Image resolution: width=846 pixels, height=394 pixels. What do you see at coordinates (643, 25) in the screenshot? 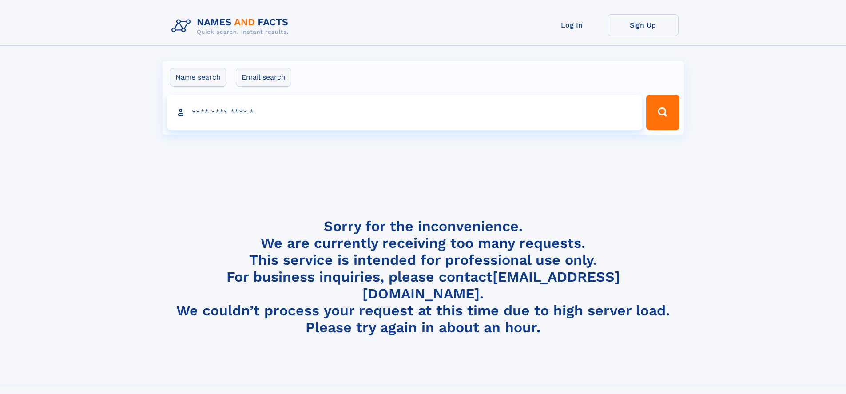
I see `a: Sign Up` at bounding box center [643, 25].